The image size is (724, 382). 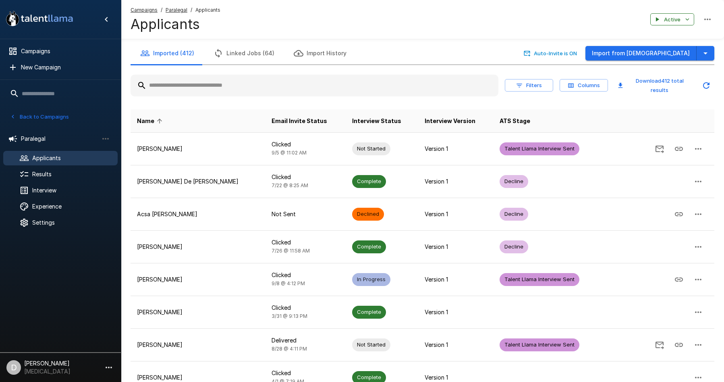 I want to click on span: Applicants, so click(x=208, y=10).